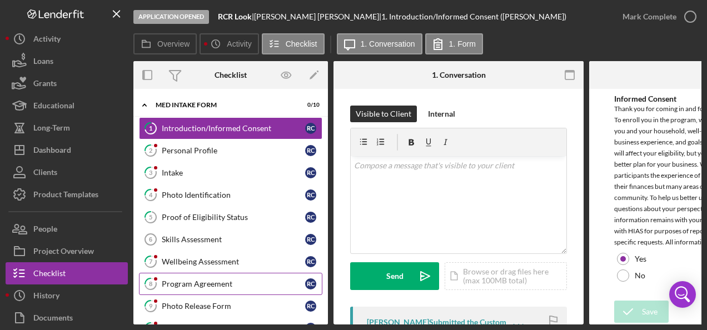 The width and height of the screenshot is (707, 330). Describe the element at coordinates (223, 105) in the screenshot. I see `div: MED Intake Form` at that location.